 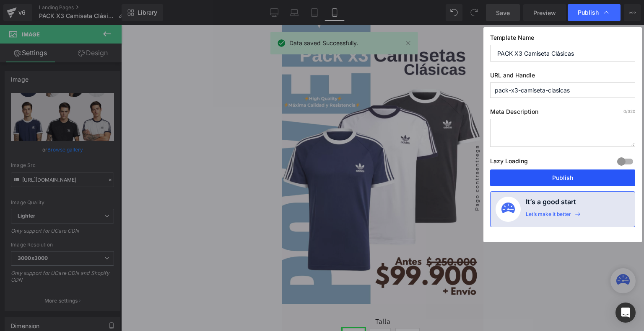 What do you see at coordinates (551, 204) in the screenshot?
I see `h4: It’s a good start` at bounding box center [551, 204].